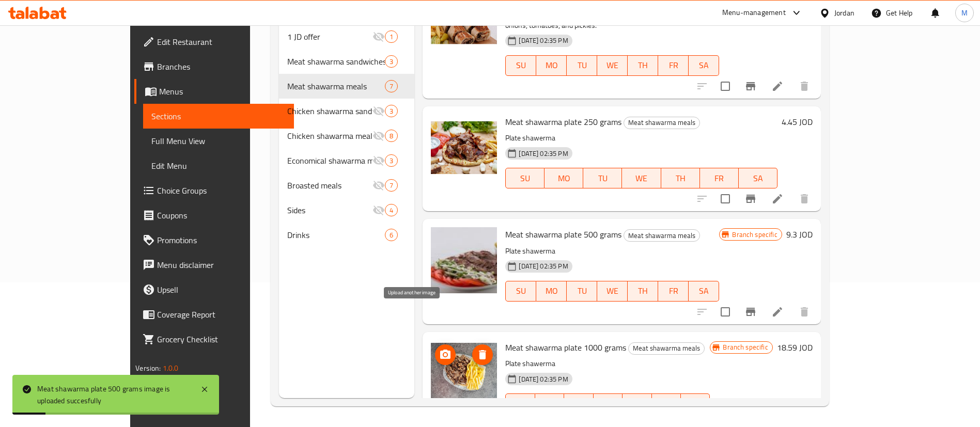  What do you see at coordinates (336, 61) in the screenshot?
I see `span: Meat shawarma sandwiches` at bounding box center [336, 61].